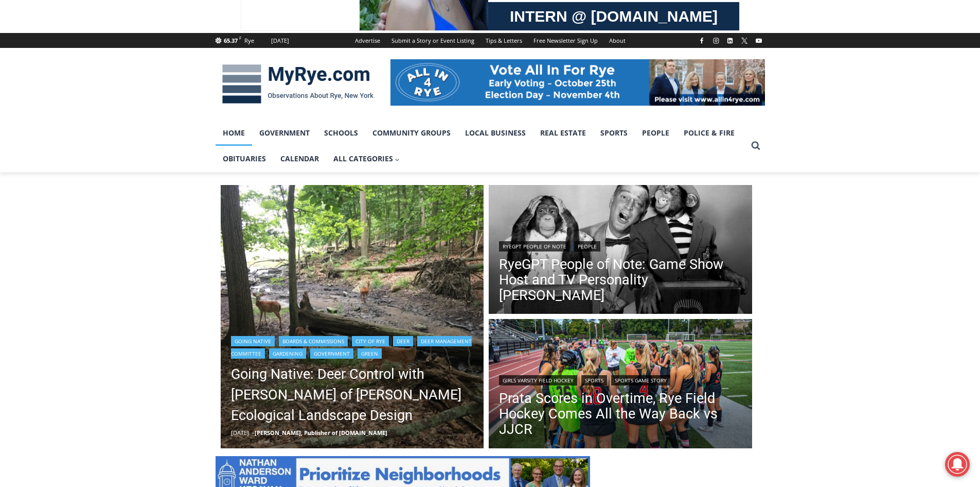 This screenshot has height=487, width=980. What do you see at coordinates (253, 341) in the screenshot?
I see `a: Going Native` at bounding box center [253, 341].